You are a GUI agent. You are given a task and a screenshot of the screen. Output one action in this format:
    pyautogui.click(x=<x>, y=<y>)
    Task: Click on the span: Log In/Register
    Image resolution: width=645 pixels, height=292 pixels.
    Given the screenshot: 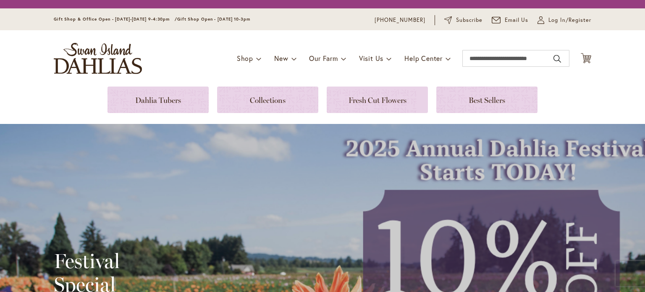 What is the action you would take?
    pyautogui.click(x=570, y=20)
    